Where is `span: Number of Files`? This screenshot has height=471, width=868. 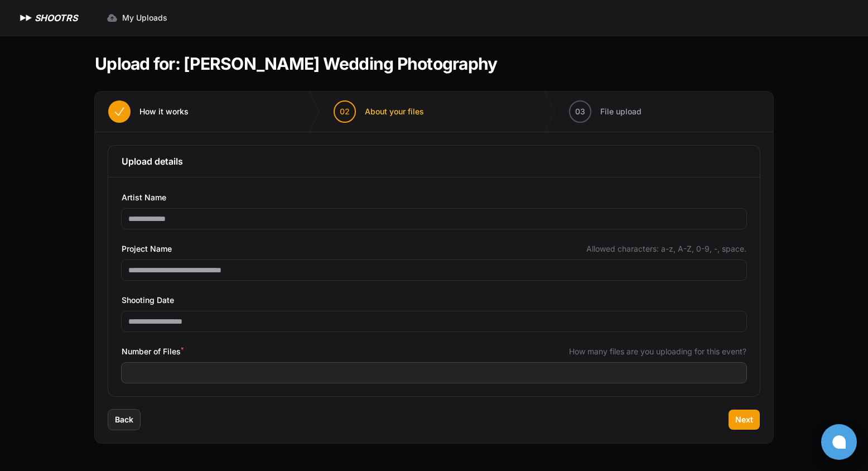
span: Number of Files is located at coordinates (152, 351).